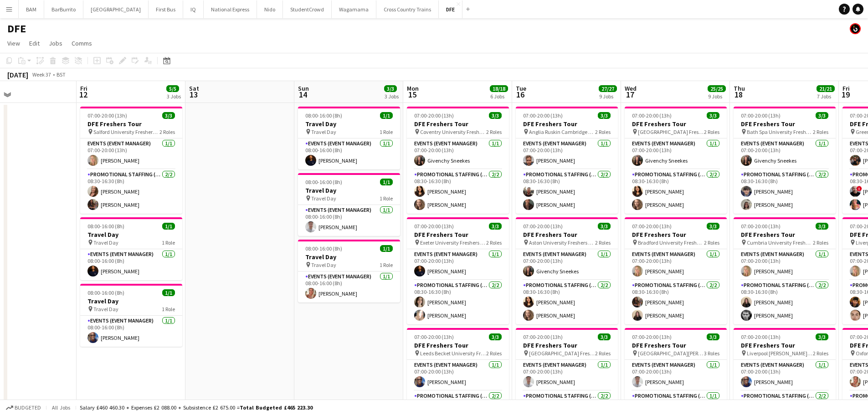 This screenshot has height=415, width=868. Describe the element at coordinates (82, 43) in the screenshot. I see `span: Comms` at that location.